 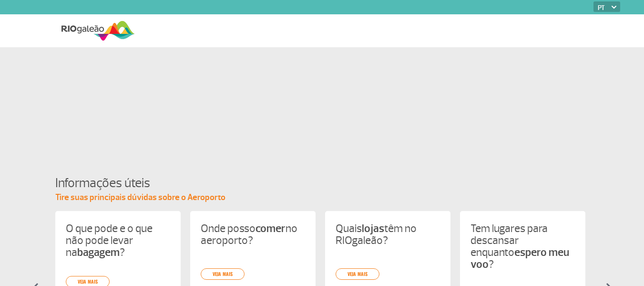 What do you see at coordinates (322, 198) in the screenshot?
I see `p: Tire suas principais dúvidas sobre o Aeroporto` at bounding box center [322, 198].